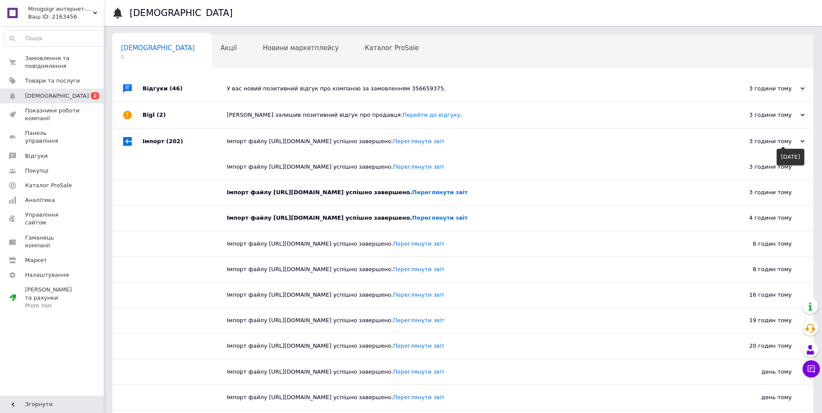  Describe the element at coordinates (52, 115) in the screenshot. I see `span: Показники роботи компанії` at that location.